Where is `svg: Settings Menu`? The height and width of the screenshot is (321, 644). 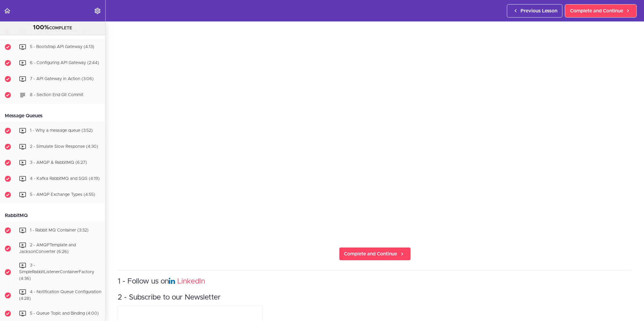 svg: Settings Menu is located at coordinates (97, 11).